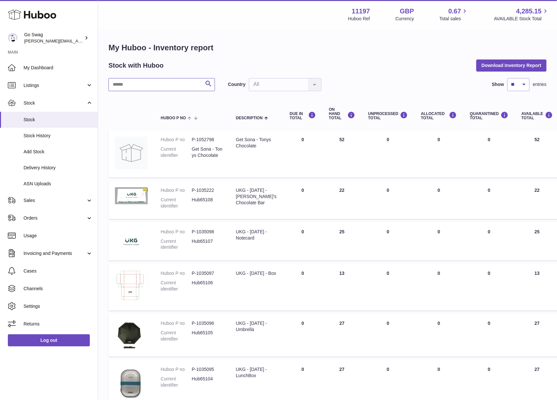  What do you see at coordinates (522, 14) in the screenshot?
I see `a: 4,285.15 AVAILABLE Stock Total` at bounding box center [522, 14].